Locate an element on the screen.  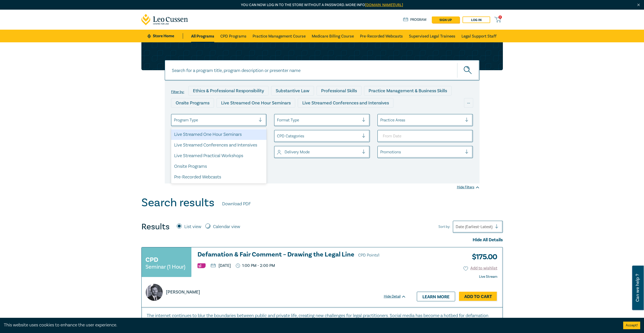
img: Close is located at coordinates (638, 5).